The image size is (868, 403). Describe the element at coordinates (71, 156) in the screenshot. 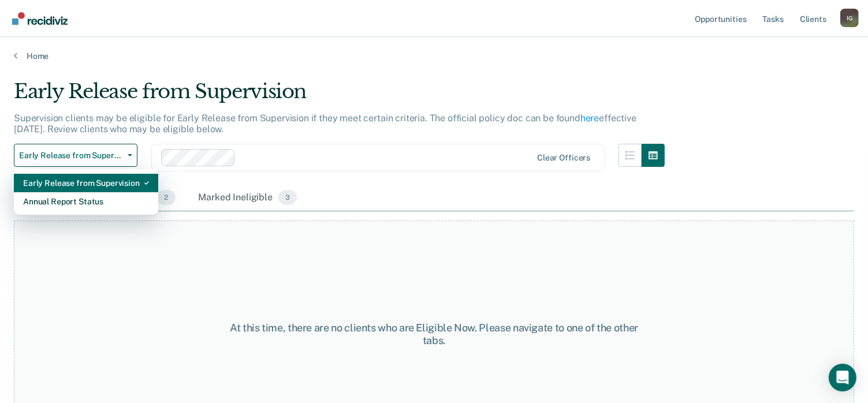

I see `span: Early Release from Supervision` at that location.